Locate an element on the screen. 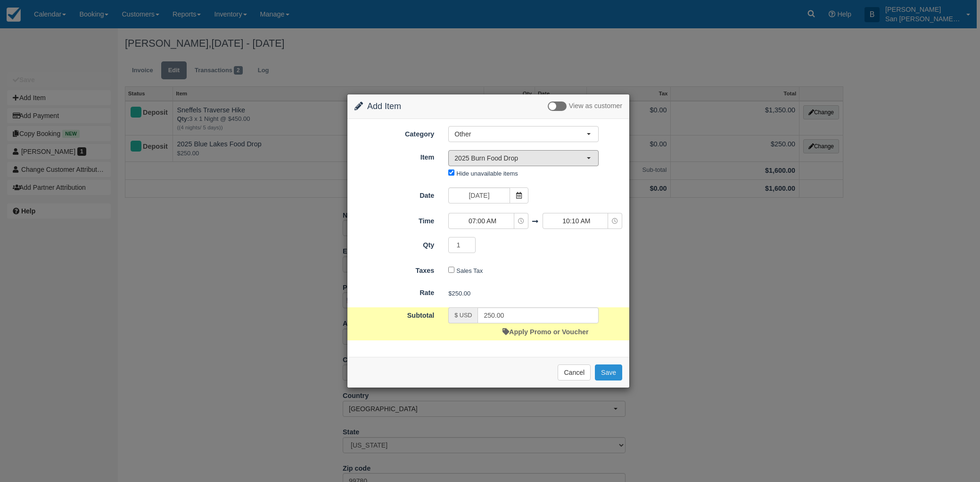  label: Taxes is located at coordinates (394, 269).